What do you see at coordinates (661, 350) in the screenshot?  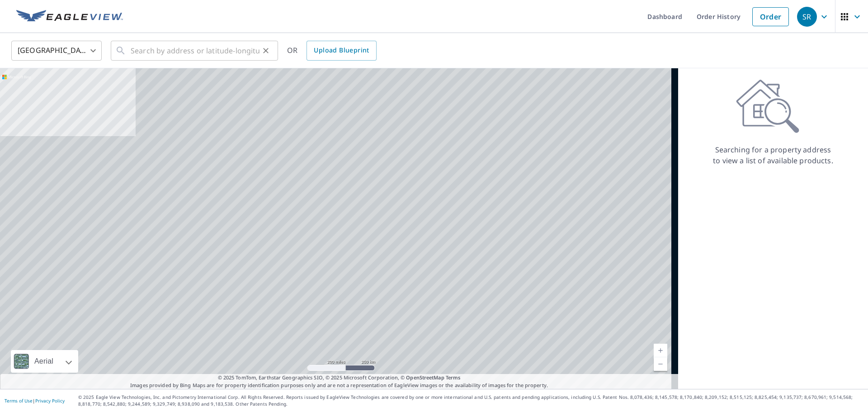 I see `a: Current Level 5, Zoom In` at bounding box center [661, 350].